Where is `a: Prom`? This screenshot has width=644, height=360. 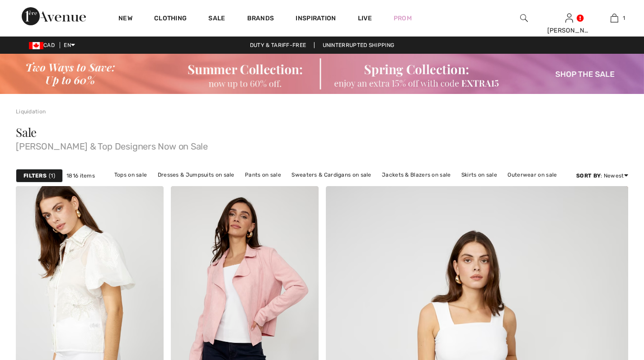 a: Prom is located at coordinates (402, 18).